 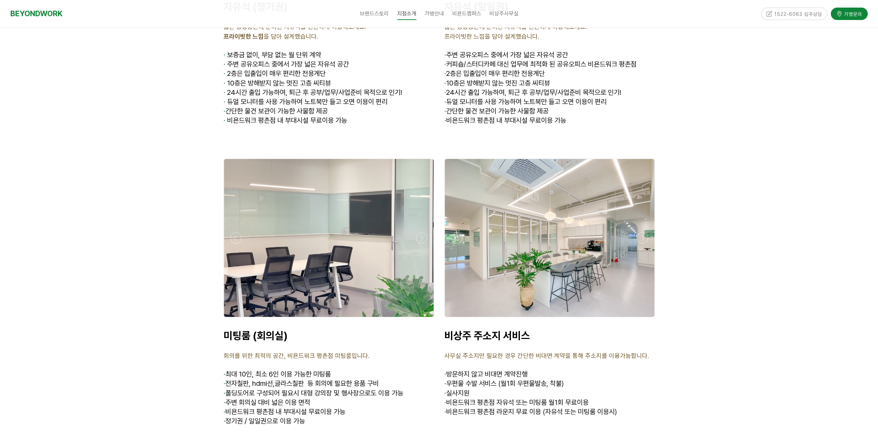 What do you see at coordinates (434, 14) in the screenshot?
I see `a: 가맹안내` at bounding box center [434, 14].